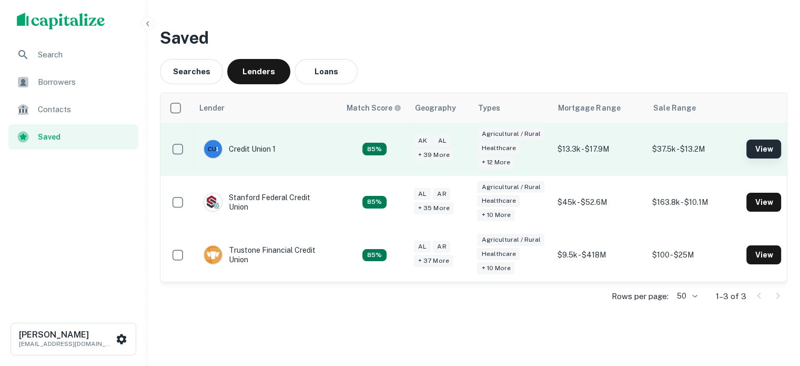  I want to click on th: Capitalize uses an advanced AI algorithm to match your search with the best lender. The match sco..., so click(375, 108).